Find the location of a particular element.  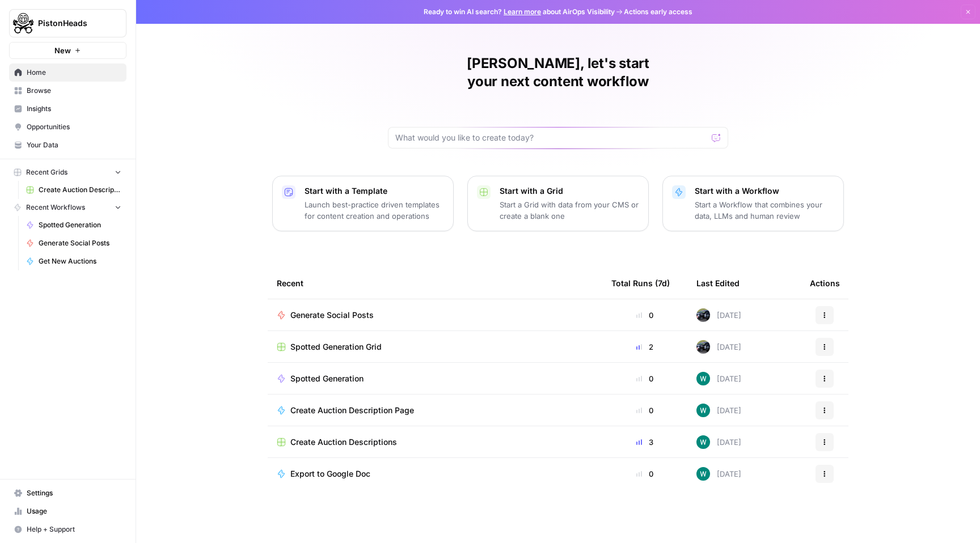

span: PistonHeads is located at coordinates (72, 23).